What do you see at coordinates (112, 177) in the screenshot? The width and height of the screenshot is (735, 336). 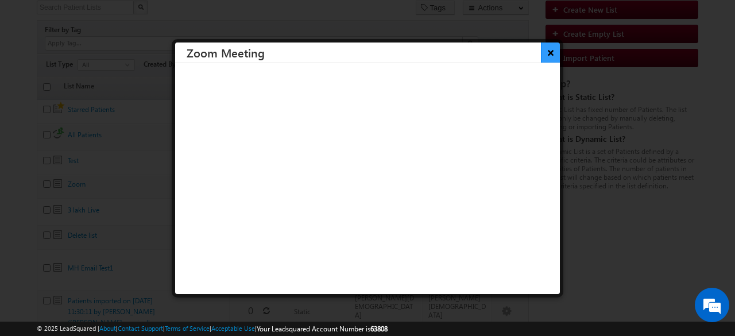 I see `textarea: Type your message and hit 'Enter'` at bounding box center [112, 177].